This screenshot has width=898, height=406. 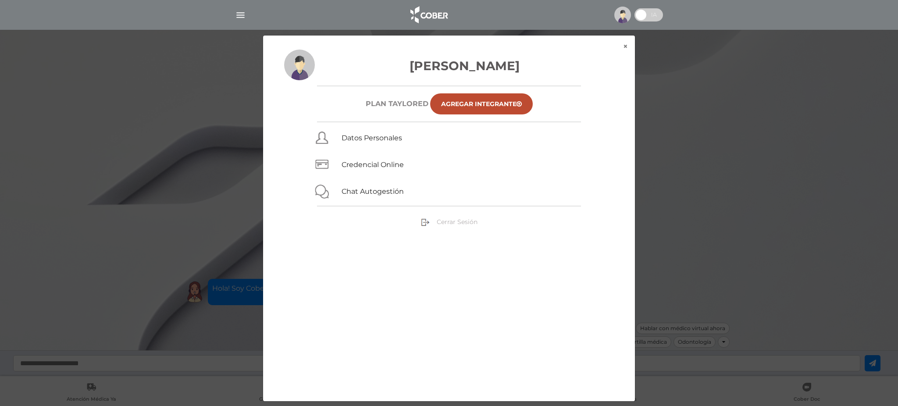 What do you see at coordinates (373, 191) in the screenshot?
I see `a: Chat Autogestión` at bounding box center [373, 191].